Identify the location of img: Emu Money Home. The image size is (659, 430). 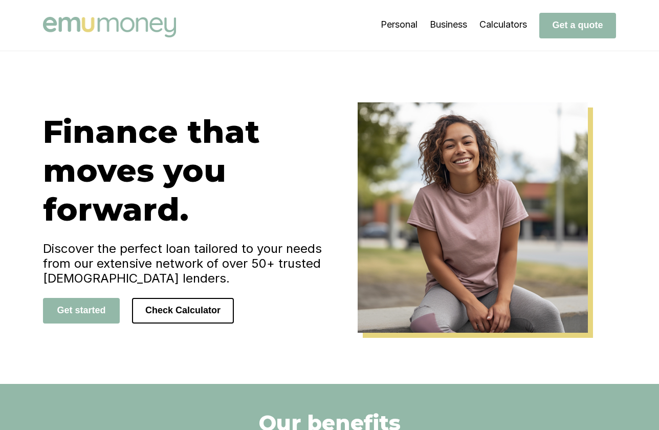
(473, 218).